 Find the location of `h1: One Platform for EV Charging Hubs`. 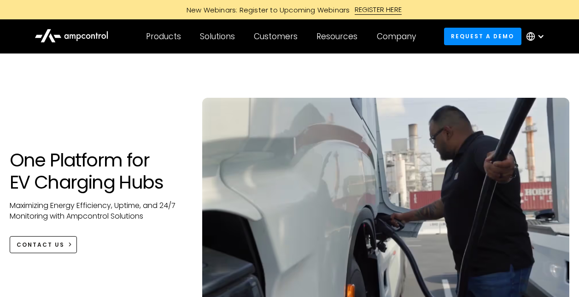

h1: One Platform for EV Charging Hubs is located at coordinates (97, 171).